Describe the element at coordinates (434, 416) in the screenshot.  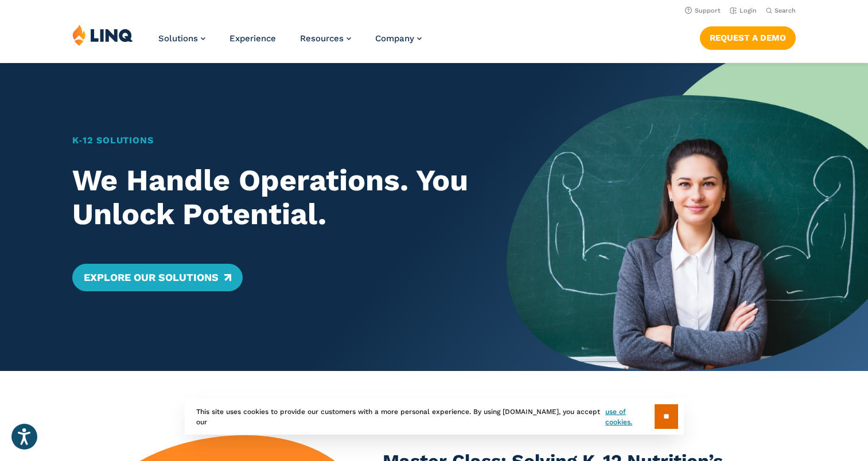
I see `div: This site uses cookies to provide our customers with a more personal experience. By using [DOMAIN...` at that location.